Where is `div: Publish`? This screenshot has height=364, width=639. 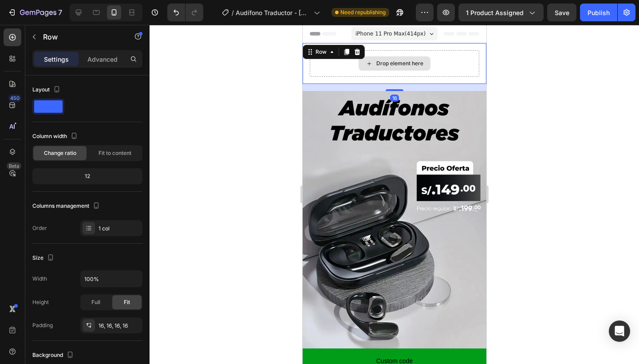
div: Publish is located at coordinates (599, 12).